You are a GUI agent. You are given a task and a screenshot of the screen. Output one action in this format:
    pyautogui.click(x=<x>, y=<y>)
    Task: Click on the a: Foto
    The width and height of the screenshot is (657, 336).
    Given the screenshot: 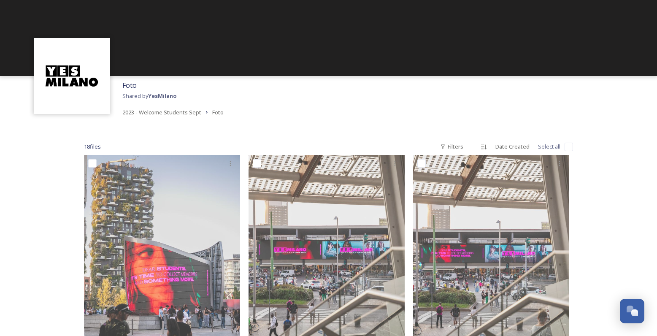 What is the action you would take?
    pyautogui.click(x=218, y=112)
    